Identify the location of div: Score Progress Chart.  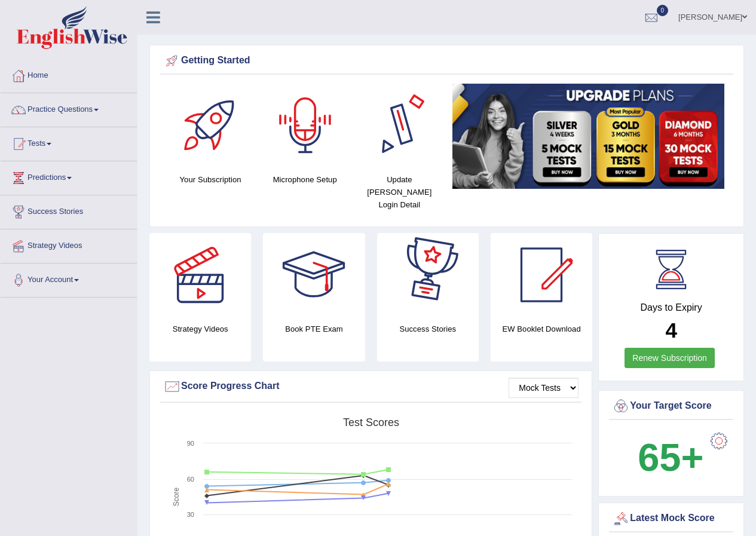
(370, 387).